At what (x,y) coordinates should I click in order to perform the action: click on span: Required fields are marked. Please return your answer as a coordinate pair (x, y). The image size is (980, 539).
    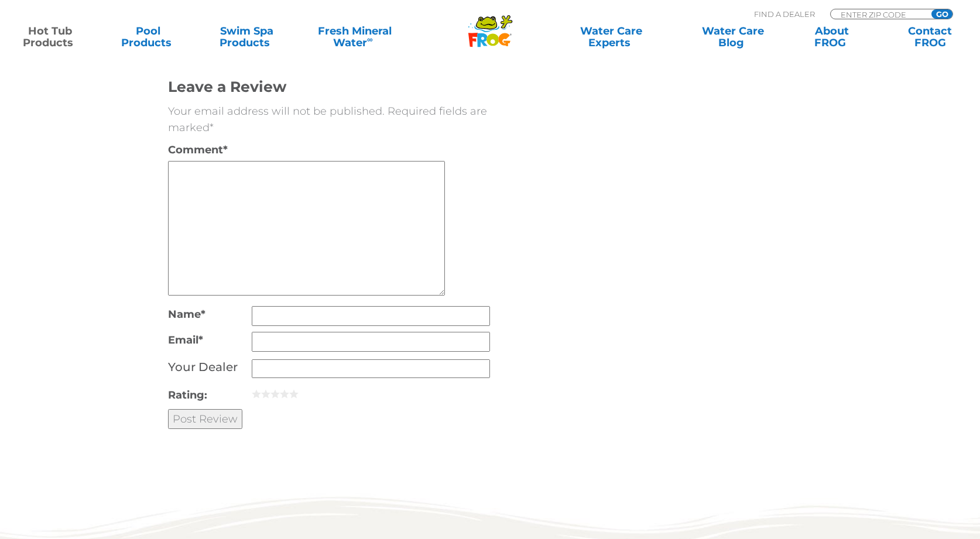
    Looking at the image, I should click on (327, 119).